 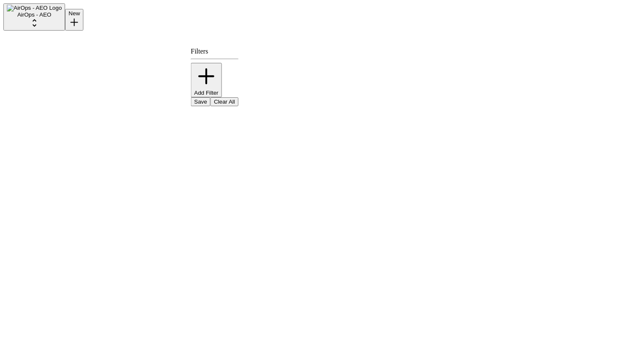 What do you see at coordinates (34, 17) in the screenshot?
I see `button: Workspace: AirOps - AEO` at bounding box center [34, 17].